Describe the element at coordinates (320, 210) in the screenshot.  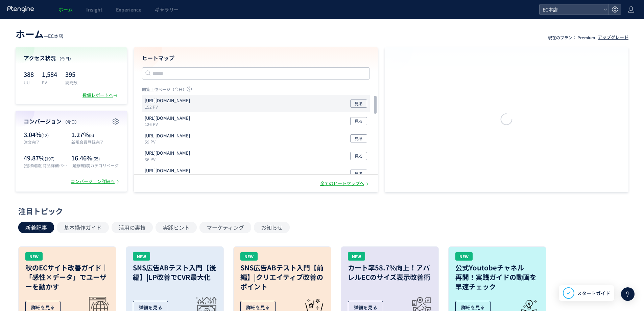
I see `div: 注目トピック` at that location.